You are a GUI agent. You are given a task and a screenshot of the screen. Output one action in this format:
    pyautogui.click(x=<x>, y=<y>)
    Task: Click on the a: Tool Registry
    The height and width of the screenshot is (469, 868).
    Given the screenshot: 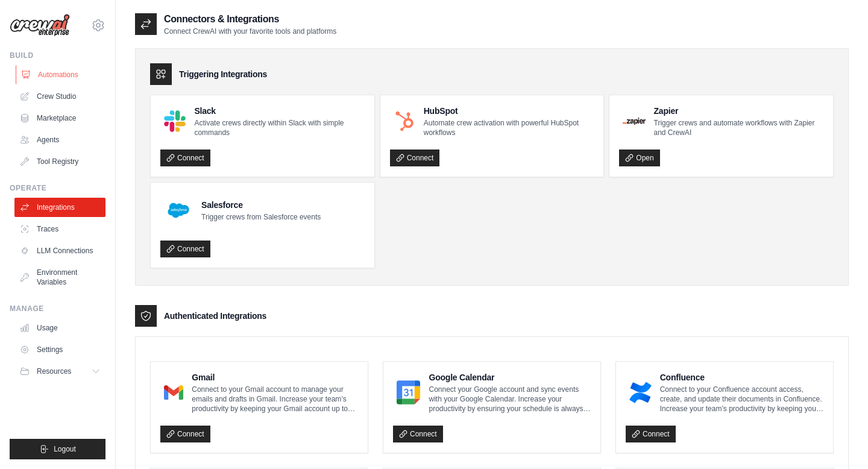 What is the action you would take?
    pyautogui.click(x=60, y=162)
    